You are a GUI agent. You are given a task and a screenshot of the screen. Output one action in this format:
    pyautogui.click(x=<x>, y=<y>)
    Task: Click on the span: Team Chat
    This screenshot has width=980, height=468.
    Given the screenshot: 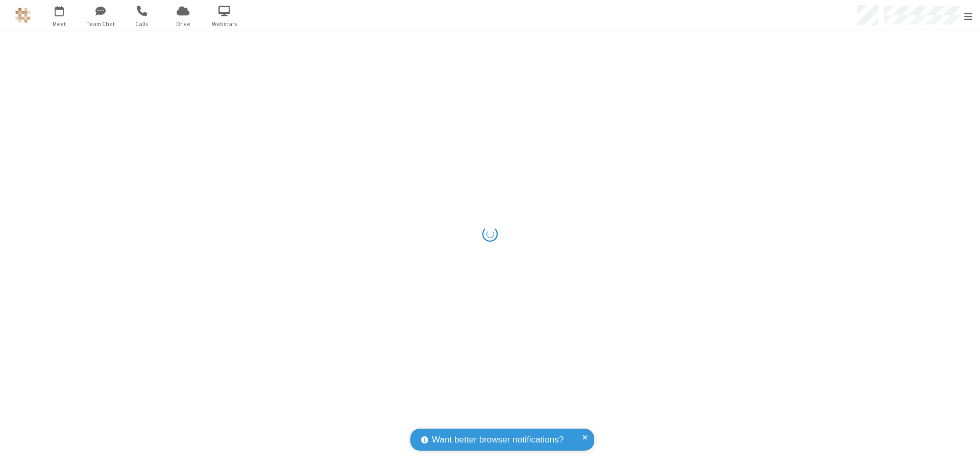 What is the action you would take?
    pyautogui.click(x=100, y=24)
    